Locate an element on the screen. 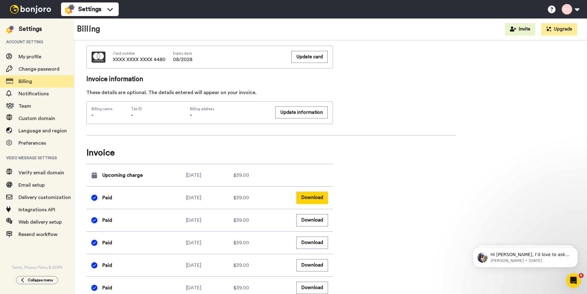 This screenshot has width=587, height=294. span: Collapse menu is located at coordinates (40, 280).